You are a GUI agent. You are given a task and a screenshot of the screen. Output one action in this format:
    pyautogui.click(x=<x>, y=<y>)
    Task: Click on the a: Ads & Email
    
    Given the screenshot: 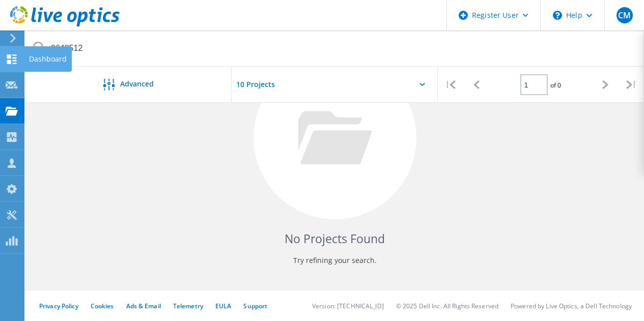 What is the action you would take?
    pyautogui.click(x=143, y=306)
    